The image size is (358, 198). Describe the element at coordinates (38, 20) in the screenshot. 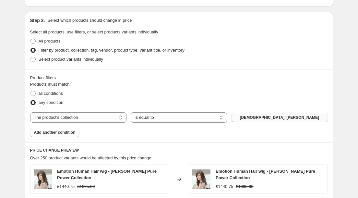

I see `h2: Step 3.` at that location.